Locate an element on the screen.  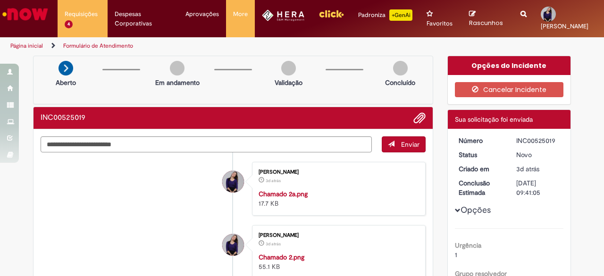
strong: Chamado 2a.png is located at coordinates (283, 194).